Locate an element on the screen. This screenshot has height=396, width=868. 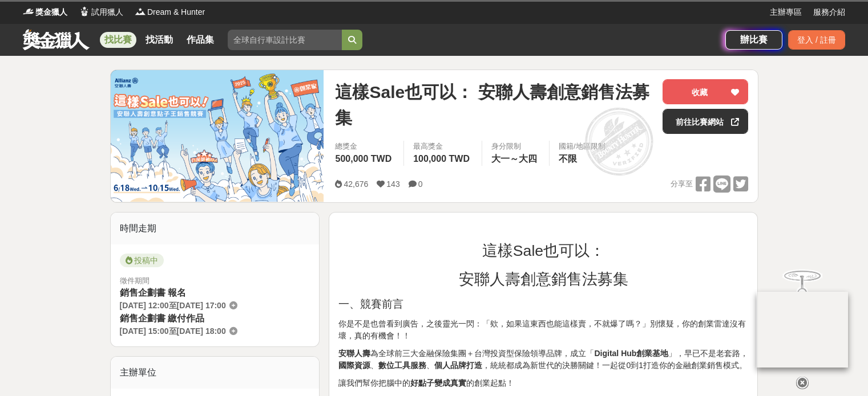
span: 0 is located at coordinates (420, 184).